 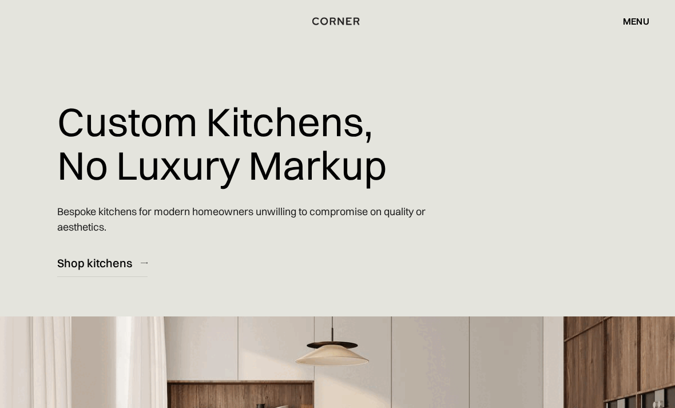 What do you see at coordinates (337, 21) in the screenshot?
I see `a: home` at bounding box center [337, 21].